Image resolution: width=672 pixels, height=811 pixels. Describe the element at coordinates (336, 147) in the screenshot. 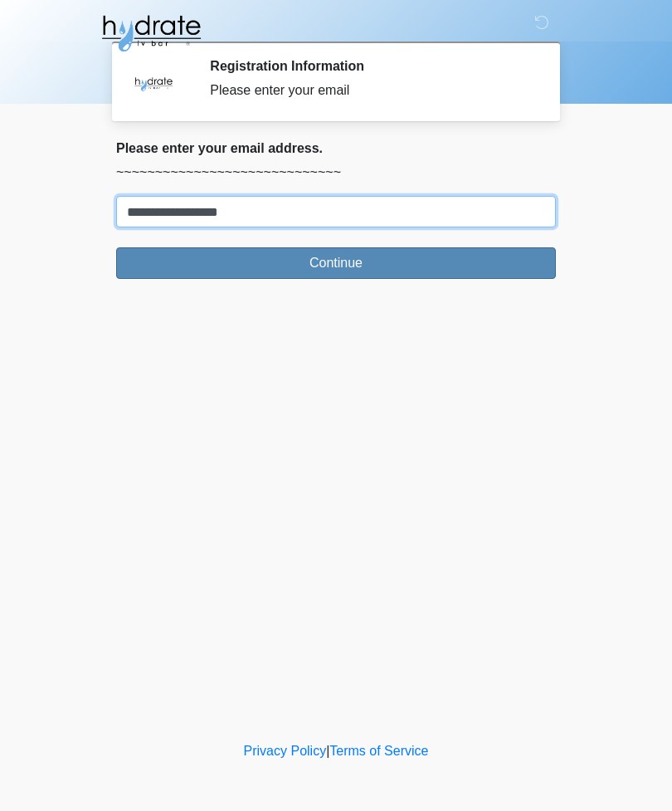

I see `h2: Please enter your email address.` at that location.